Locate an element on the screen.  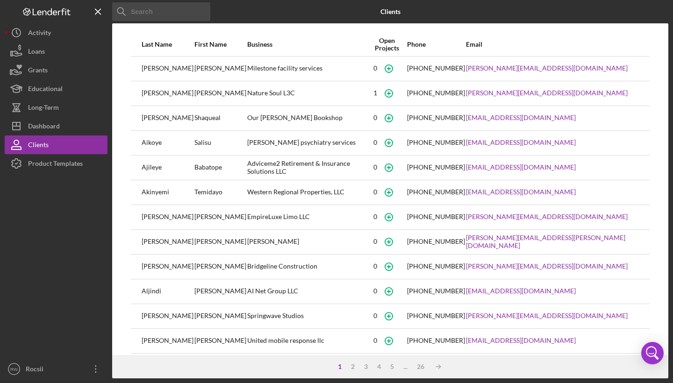
a: Loans is located at coordinates (56, 51).